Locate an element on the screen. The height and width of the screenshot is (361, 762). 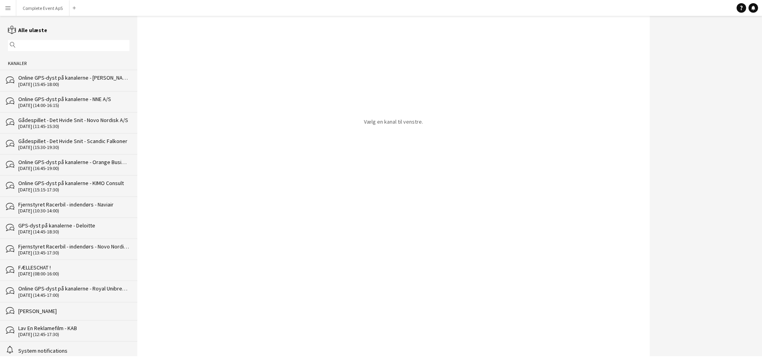
div: Fjernstyret Racerbil - indendørs - Novo Nordisk A/S is located at coordinates (74, 247).